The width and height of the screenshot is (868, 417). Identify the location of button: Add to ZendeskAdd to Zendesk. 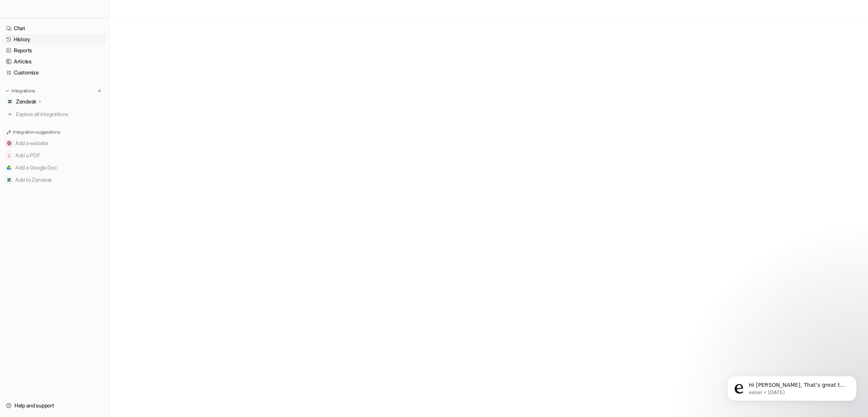
(55, 180).